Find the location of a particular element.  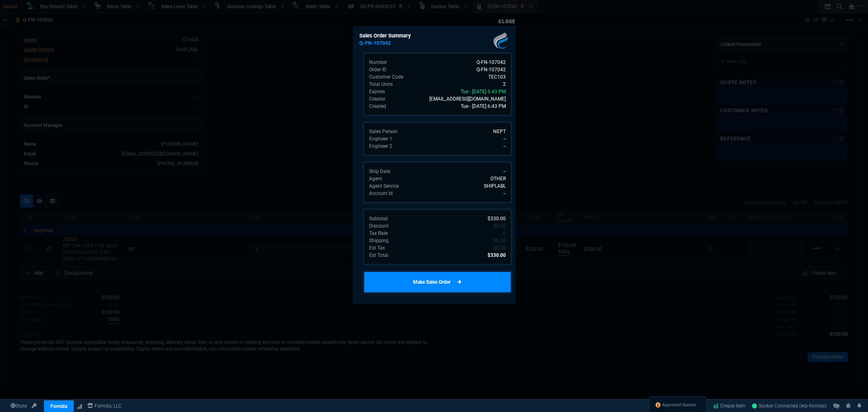

span: Approved Quotes is located at coordinates (680, 405).